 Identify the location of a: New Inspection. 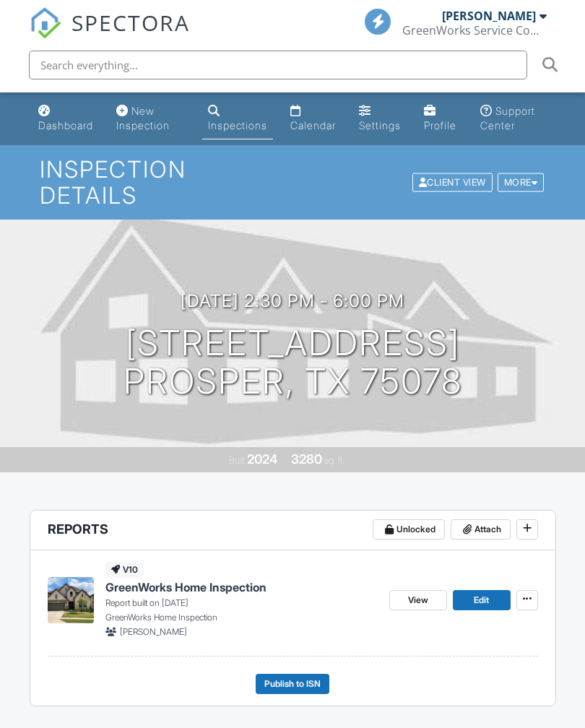
(150, 118).